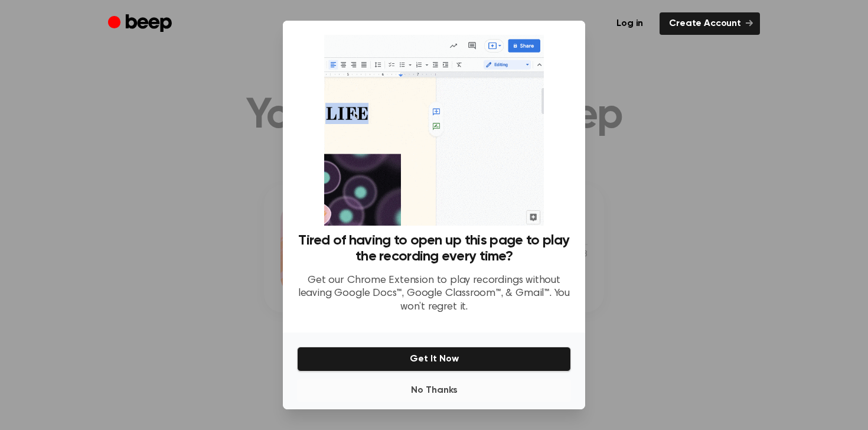 The height and width of the screenshot is (430, 868). Describe the element at coordinates (434, 390) in the screenshot. I see `button: No Thanks` at that location.